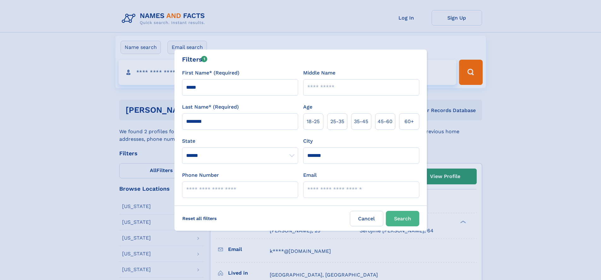 The image size is (601, 280). Describe the element at coordinates (361, 121) in the screenshot. I see `span: 35‑45` at that location.